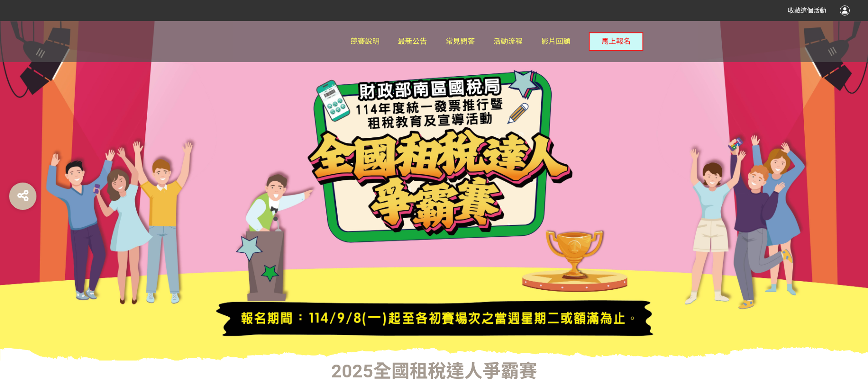 This screenshot has height=392, width=868. Describe the element at coordinates (508, 41) in the screenshot. I see `a: 活動流程` at that location.